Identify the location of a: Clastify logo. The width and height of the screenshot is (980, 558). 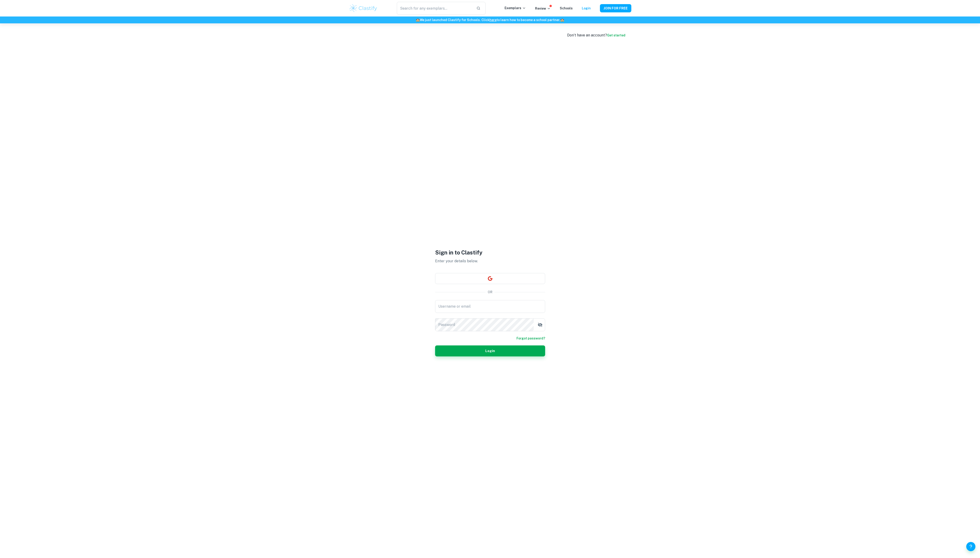
(363, 8).